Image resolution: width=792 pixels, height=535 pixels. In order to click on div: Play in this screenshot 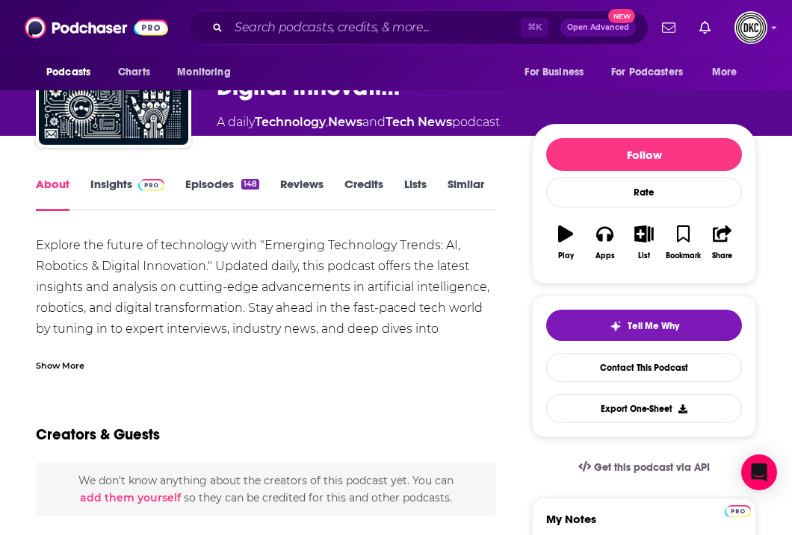, I will do `click(565, 256)`.